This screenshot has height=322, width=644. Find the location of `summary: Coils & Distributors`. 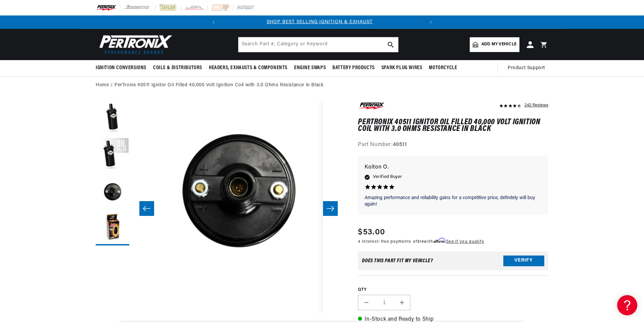

summary: Coils & Distributors is located at coordinates (177, 68).